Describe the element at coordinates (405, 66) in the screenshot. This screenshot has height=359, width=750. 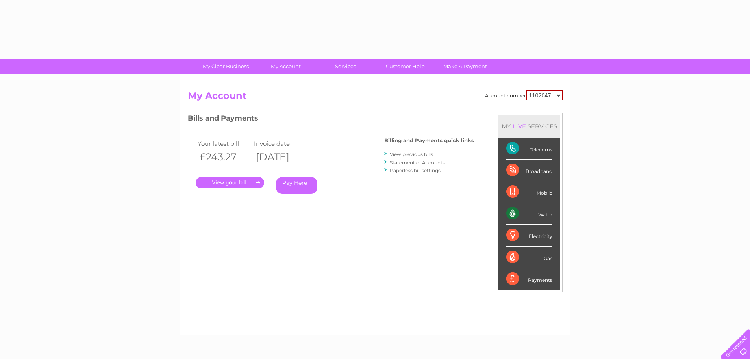
I see `a: Customer Help` at that location.